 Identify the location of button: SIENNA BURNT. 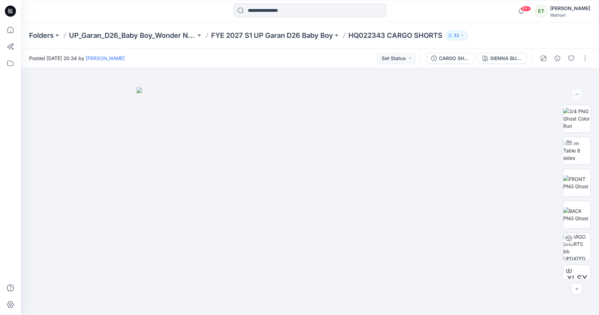
(503, 58).